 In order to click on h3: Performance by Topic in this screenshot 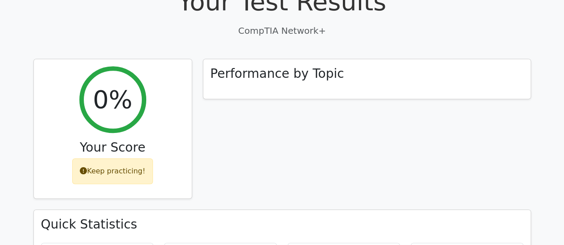, I will do `click(277, 74)`.